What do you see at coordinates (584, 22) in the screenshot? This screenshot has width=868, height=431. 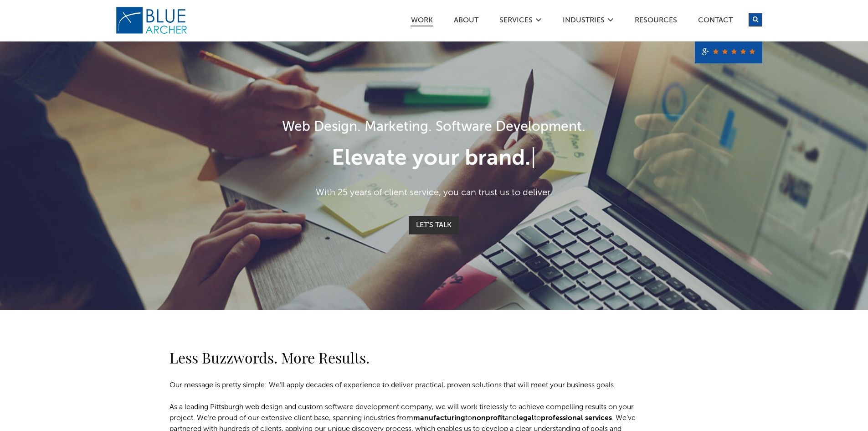 I see `a: Industries` at bounding box center [584, 22].